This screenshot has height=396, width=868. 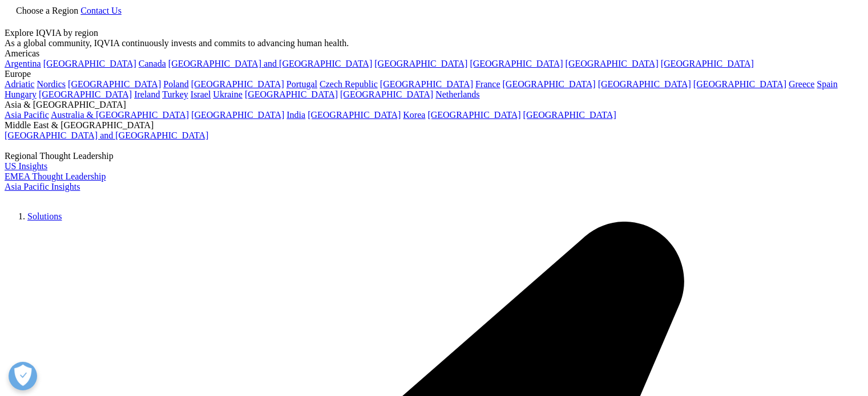 I want to click on a: France, so click(x=488, y=84).